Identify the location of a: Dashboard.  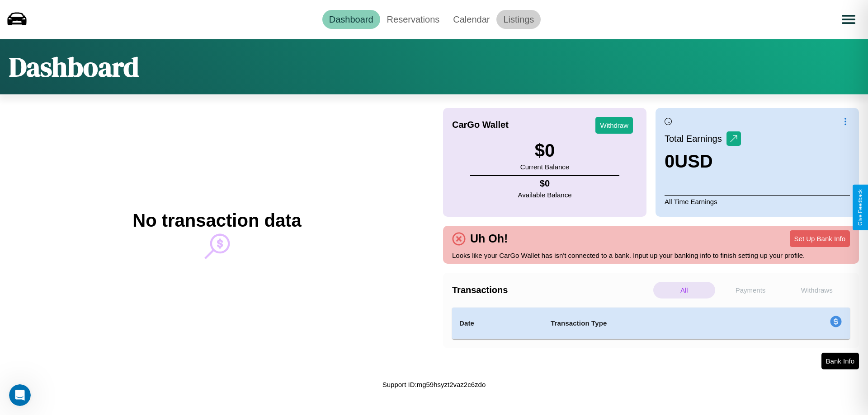
(351, 20).